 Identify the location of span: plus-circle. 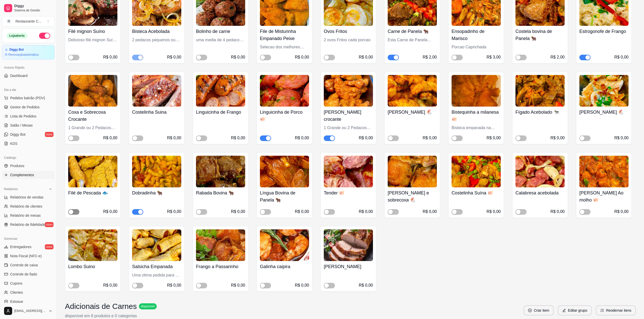
(530, 311).